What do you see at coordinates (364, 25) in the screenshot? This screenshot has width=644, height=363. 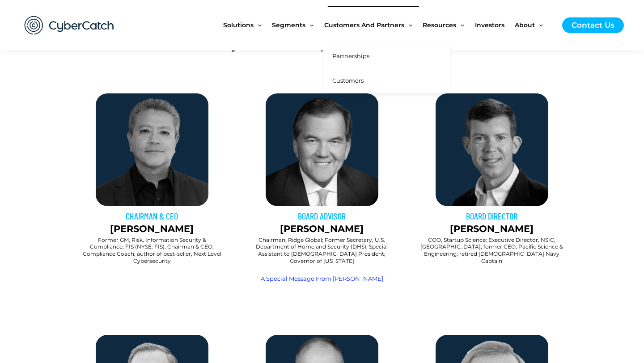 I see `span: Customers and Partners` at bounding box center [364, 25].